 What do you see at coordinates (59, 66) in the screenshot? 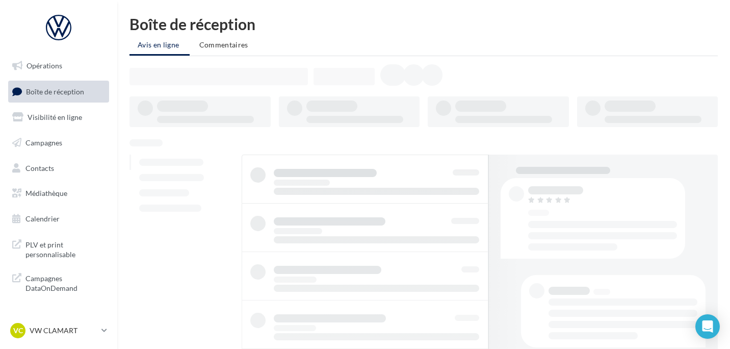
I see `a: Opérations` at bounding box center [59, 66].